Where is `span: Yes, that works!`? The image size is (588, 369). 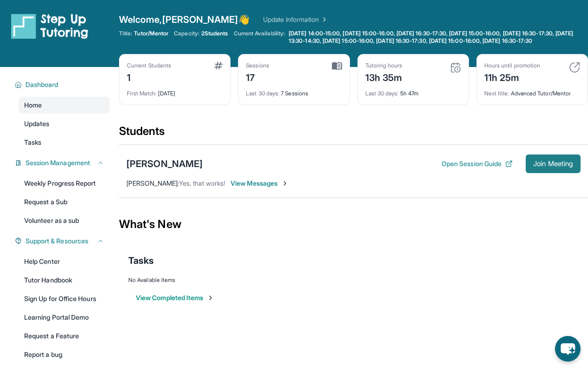
span: Yes, that works! is located at coordinates (202, 183).